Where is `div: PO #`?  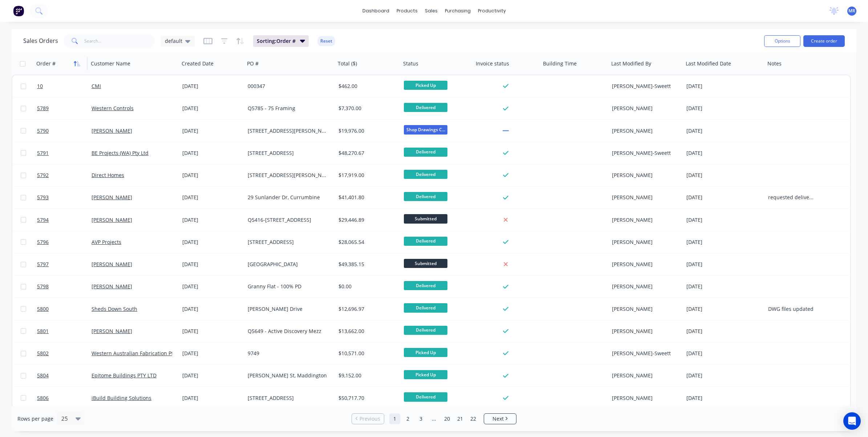 div: PO # is located at coordinates (253, 64).